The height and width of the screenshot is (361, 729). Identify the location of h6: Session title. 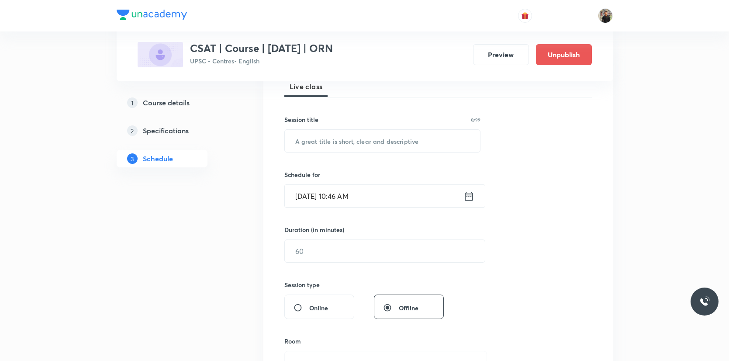
(301, 119).